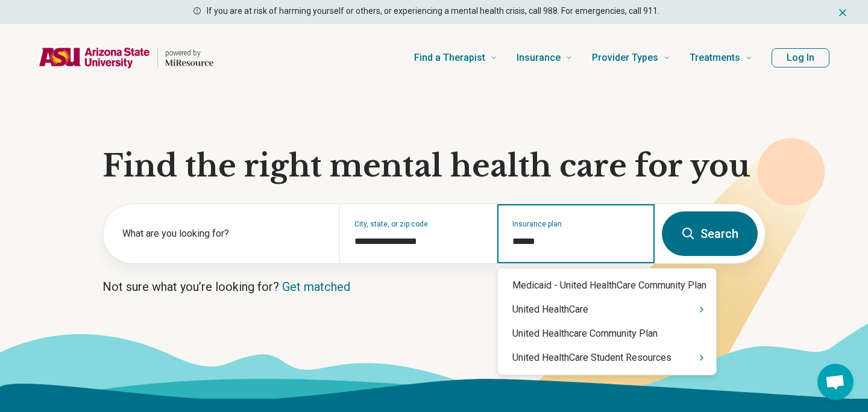  I want to click on button: Dismiss, so click(843, 12).